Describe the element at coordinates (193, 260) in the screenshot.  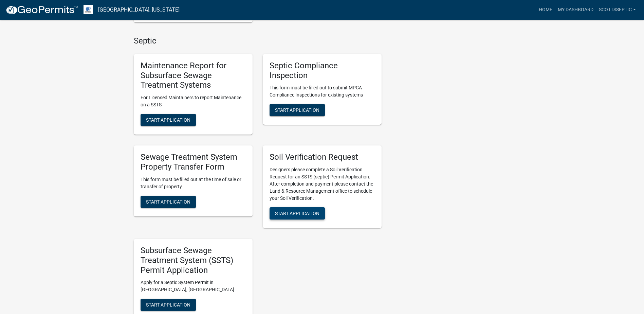
I see `h5: Subsurface Sewage Treatment System (SSTS) Permit Application` at that location.